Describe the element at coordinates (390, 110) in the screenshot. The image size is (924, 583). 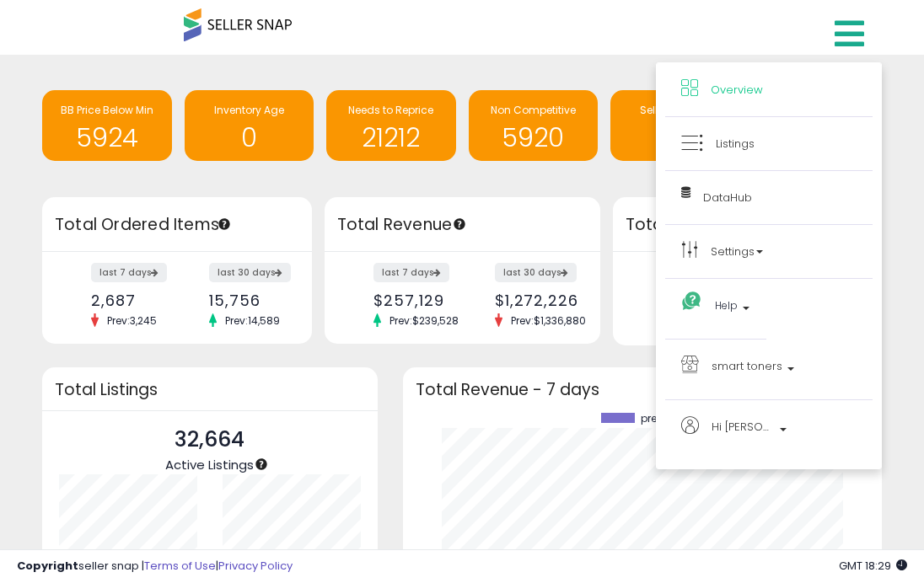
I see `span: Needs to Reprice` at that location.